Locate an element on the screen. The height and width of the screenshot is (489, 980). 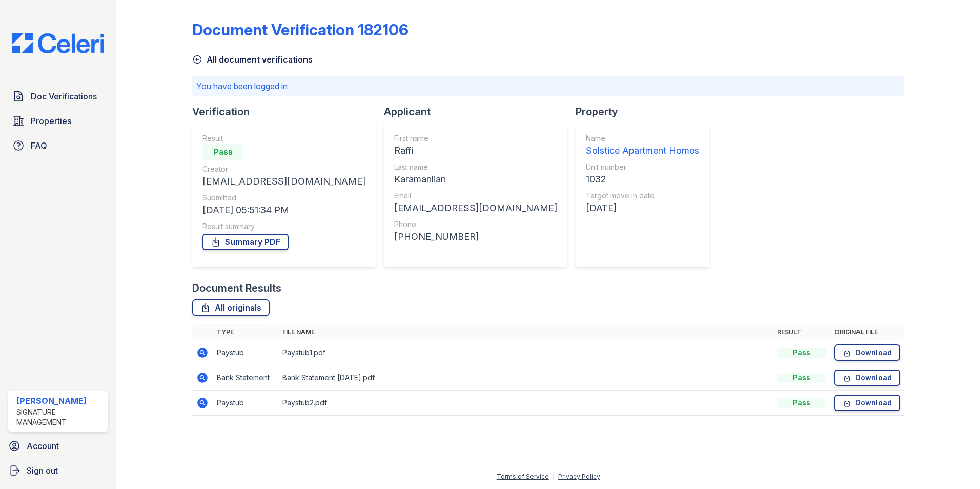
div: Creator is located at coordinates (284, 169).